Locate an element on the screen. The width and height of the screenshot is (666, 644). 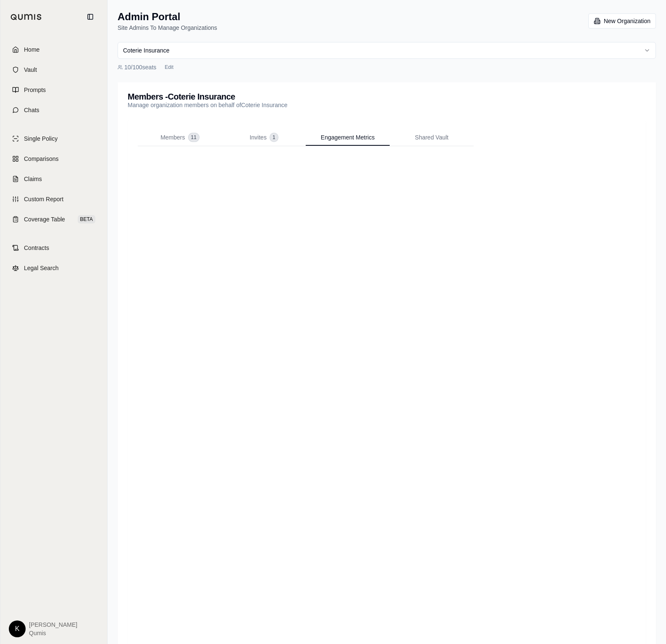
span: BETA is located at coordinates (86, 220).